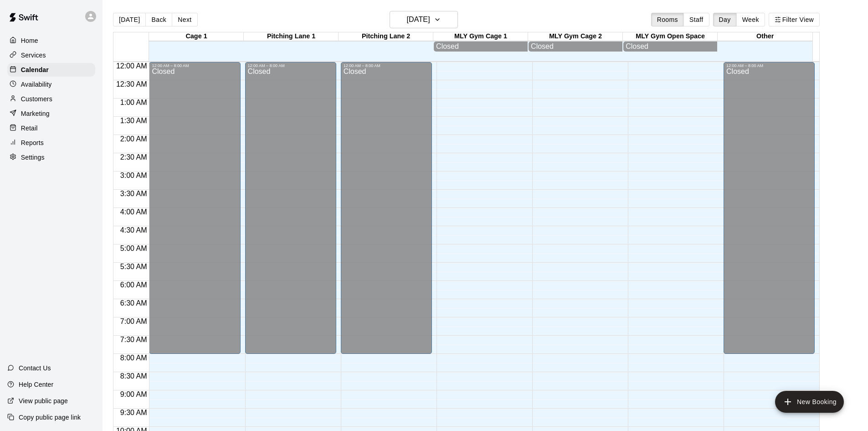  What do you see at coordinates (750, 19) in the screenshot?
I see `button: Week` at bounding box center [750, 19].